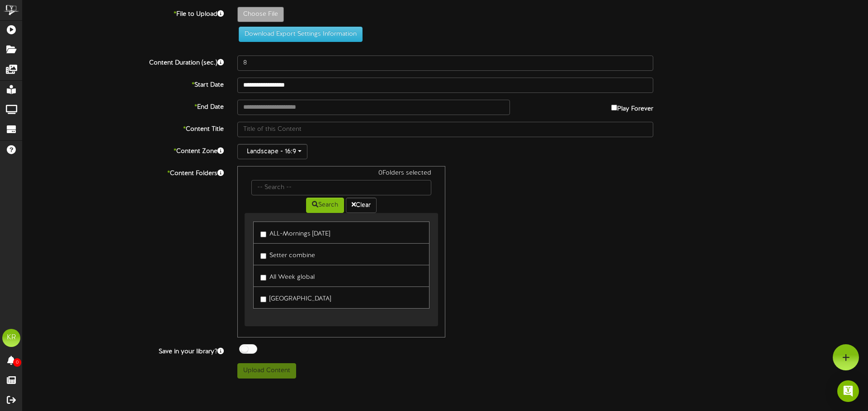 Image resolution: width=868 pixels, height=411 pixels. What do you see at coordinates (123, 13) in the screenshot?
I see `label: File to Upload` at bounding box center [123, 13].